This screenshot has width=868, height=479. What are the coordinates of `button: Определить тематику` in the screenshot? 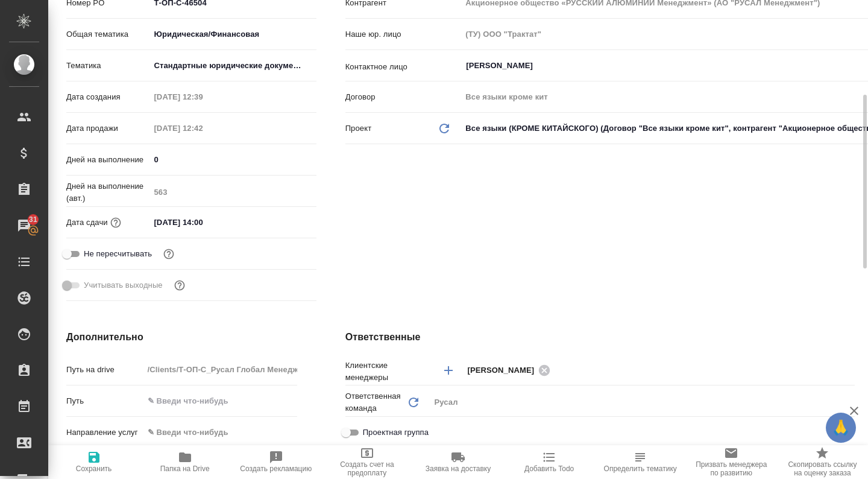 It's located at (640, 462).